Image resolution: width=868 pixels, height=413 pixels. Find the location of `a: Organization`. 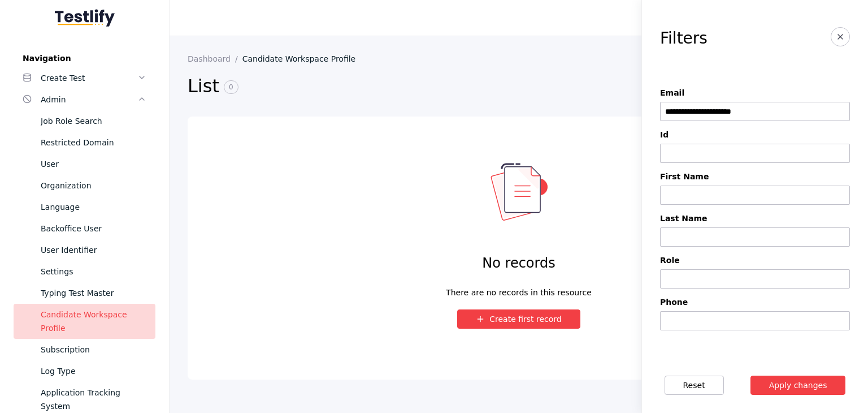

a: Organization is located at coordinates (84, 185).